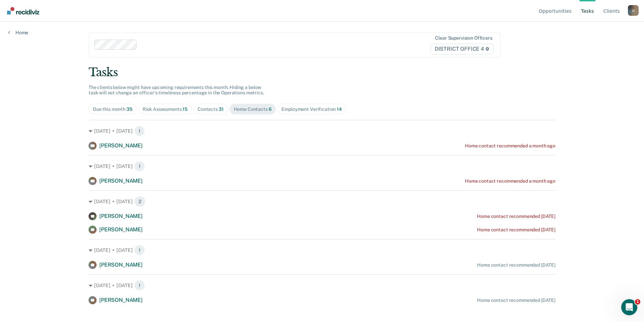 The image size is (644, 322). I want to click on div: J J, so click(633, 10).